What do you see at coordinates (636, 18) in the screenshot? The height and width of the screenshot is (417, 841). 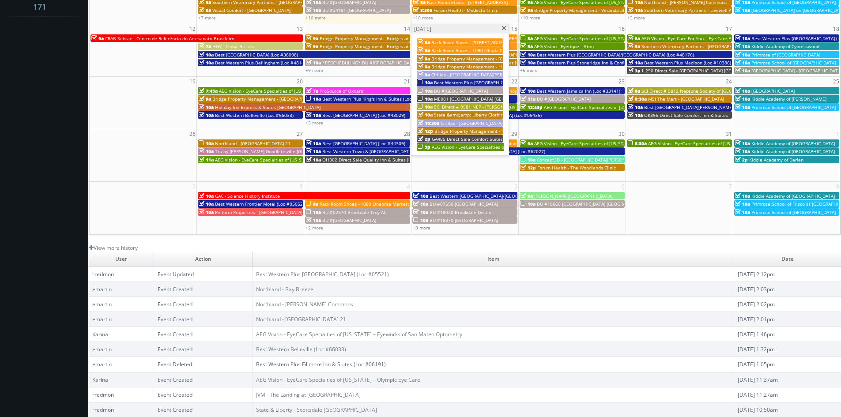 I see `a: +3 more` at bounding box center [636, 18].